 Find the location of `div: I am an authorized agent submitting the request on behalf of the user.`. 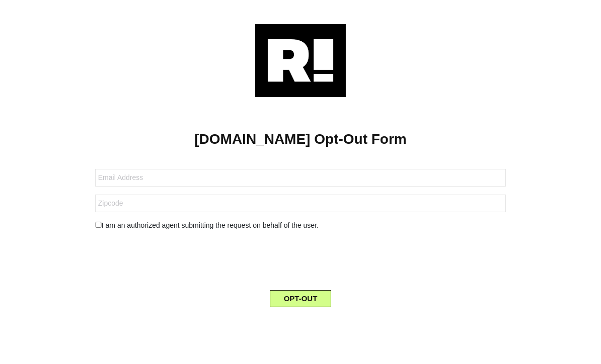

div: I am an authorized agent submitting the request on behalf of the user. is located at coordinates (300, 225).